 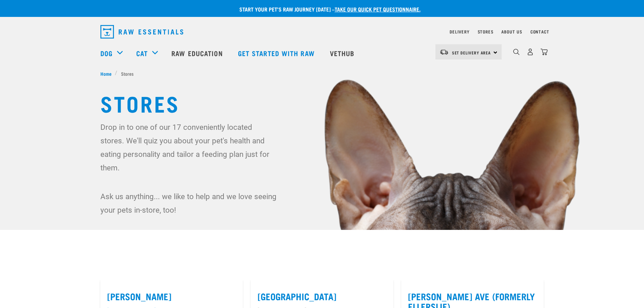 What do you see at coordinates (277, 53) in the screenshot?
I see `a: Get started with Raw` at bounding box center [277, 53].